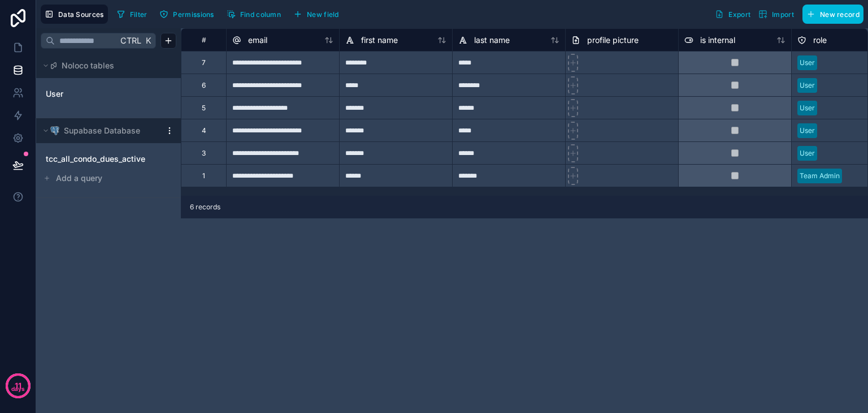 The height and width of the screenshot is (413, 868). Describe the element at coordinates (261, 14) in the screenshot. I see `span: Find column` at that location.